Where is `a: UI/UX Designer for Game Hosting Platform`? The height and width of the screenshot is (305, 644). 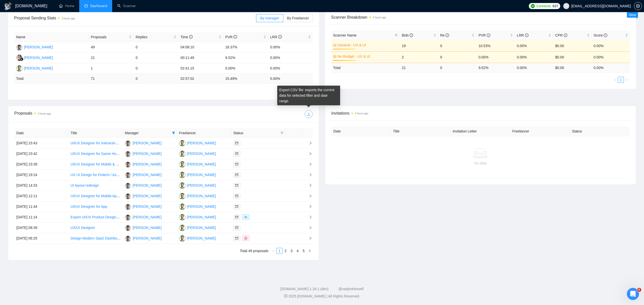 a: UI/UX Designer for Game Hosting Platform is located at coordinates (104, 153).